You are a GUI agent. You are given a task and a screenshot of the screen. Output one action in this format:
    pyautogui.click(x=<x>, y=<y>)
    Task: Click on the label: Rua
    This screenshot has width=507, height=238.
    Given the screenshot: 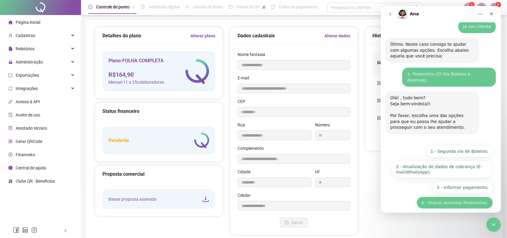 What is the action you would take?
    pyautogui.click(x=243, y=125)
    